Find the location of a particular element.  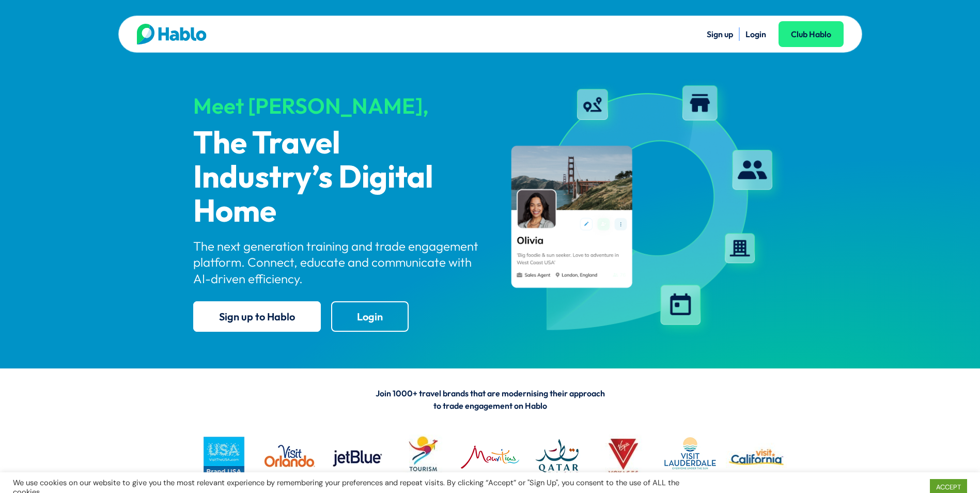

span: Join 1000+ travel brands that are modernising their approach to trade engagement on Hablo is located at coordinates (491, 399).